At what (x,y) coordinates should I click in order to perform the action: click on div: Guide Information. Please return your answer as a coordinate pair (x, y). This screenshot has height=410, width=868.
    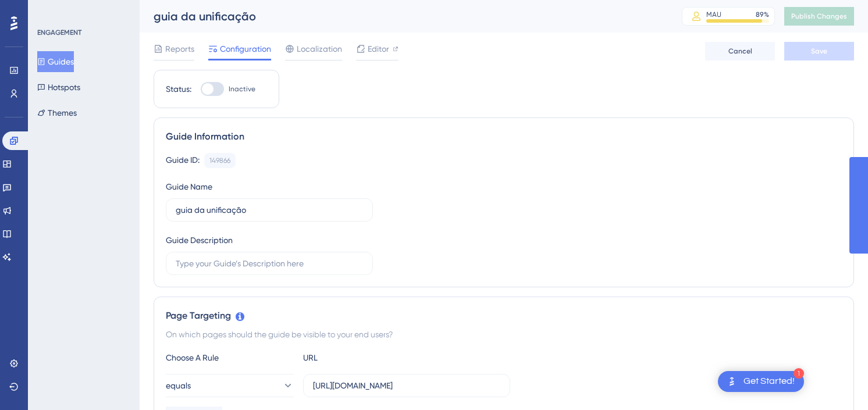
    Looking at the image, I should click on (503, 137).